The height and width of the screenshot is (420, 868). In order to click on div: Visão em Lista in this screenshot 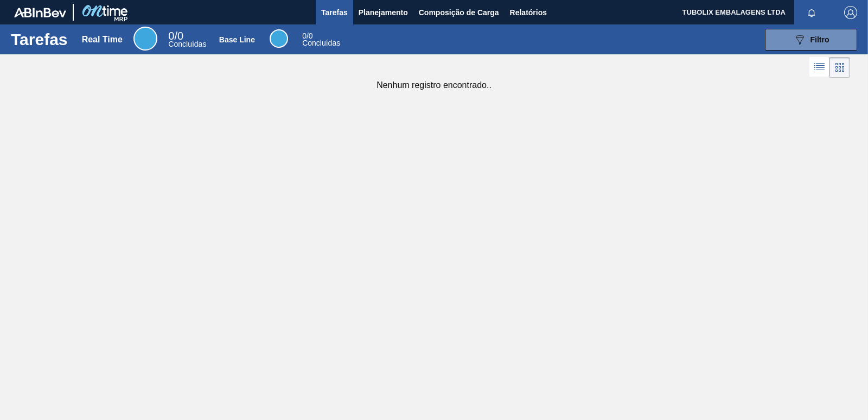, I will do `click(820, 67)`.